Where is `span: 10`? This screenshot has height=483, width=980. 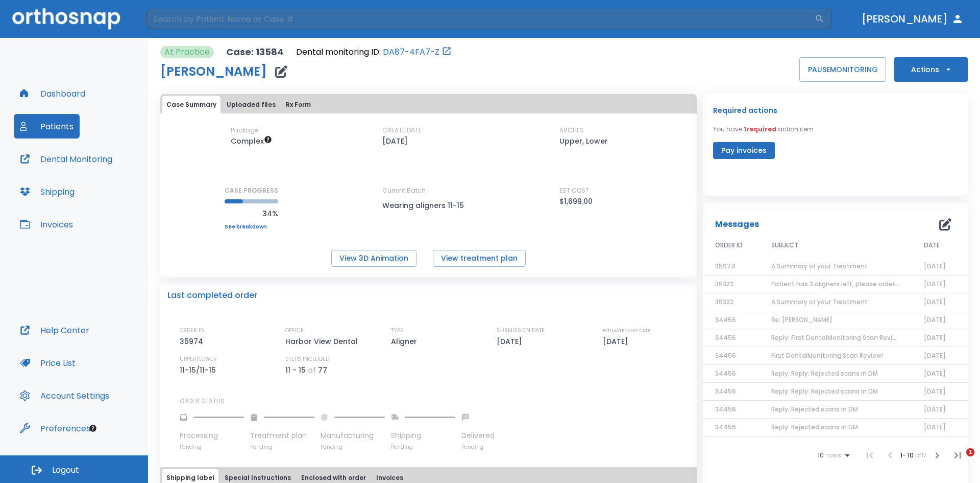 span: 10 is located at coordinates (821, 455).